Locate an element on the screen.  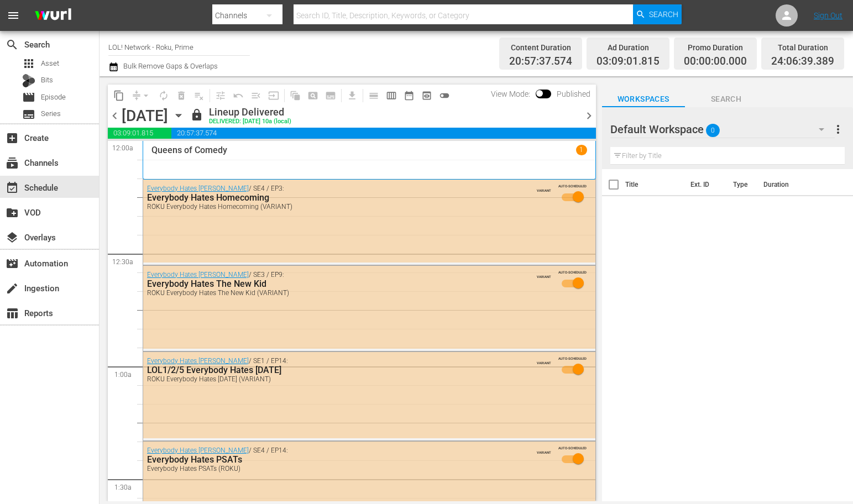
span: chevron_right is located at coordinates (589, 116).